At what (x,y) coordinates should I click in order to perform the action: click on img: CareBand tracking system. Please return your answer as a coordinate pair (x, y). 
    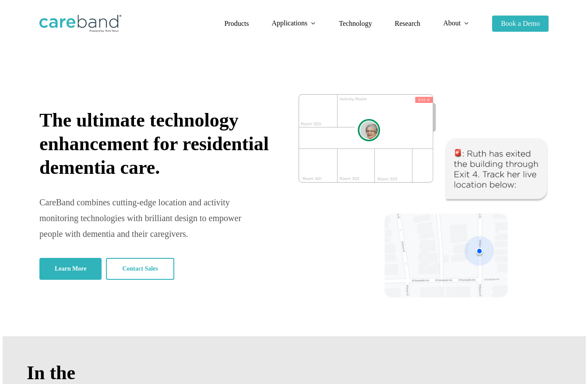
    Looking at the image, I should click on (424, 196).